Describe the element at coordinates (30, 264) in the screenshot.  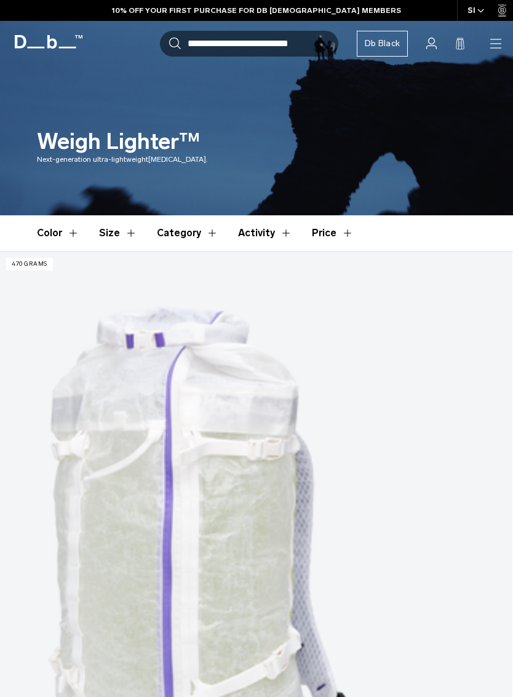
I see `p: 470 grams` at that location.